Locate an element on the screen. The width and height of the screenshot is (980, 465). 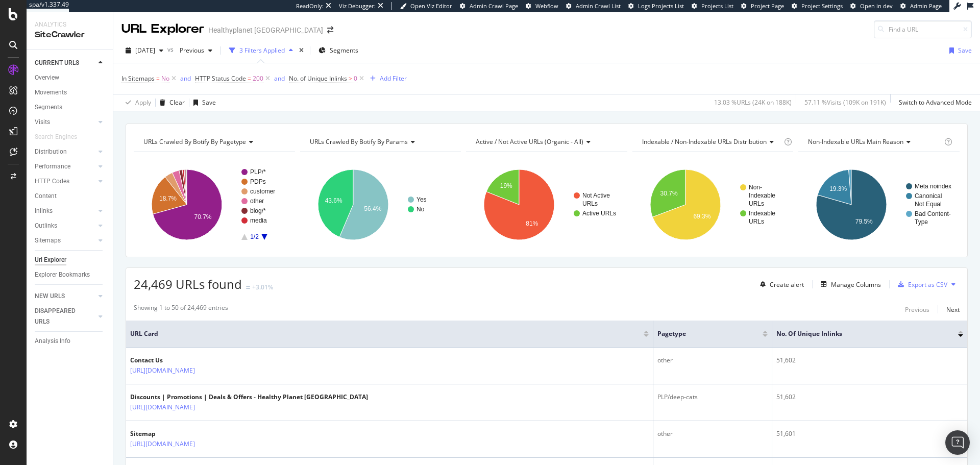
text: Active URLs is located at coordinates (599, 213).